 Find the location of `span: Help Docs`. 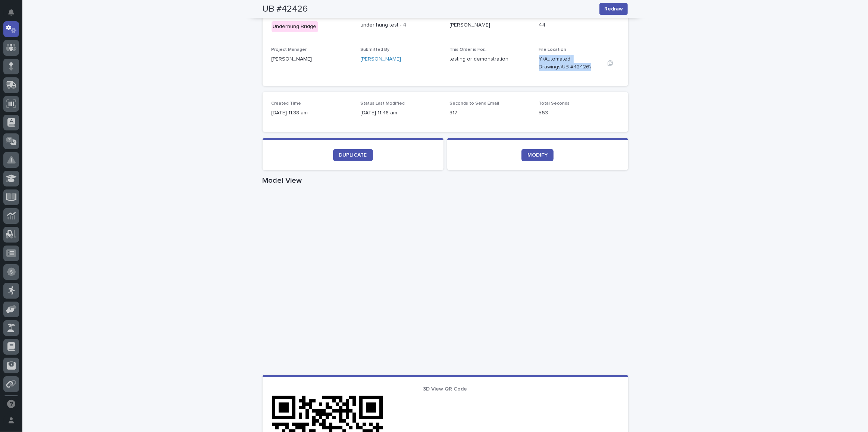

span: Help Docs is located at coordinates (28, 97).